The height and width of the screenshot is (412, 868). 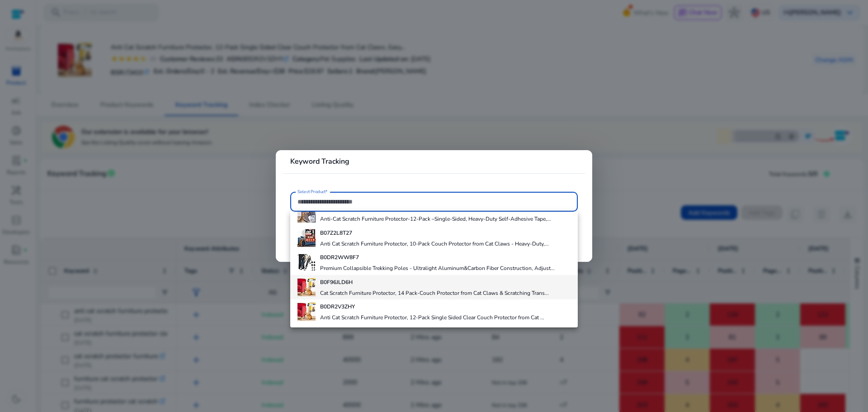 I want to click on img: 51Y7-d3P+AL._AC_US40_.jpg, so click(x=306, y=312).